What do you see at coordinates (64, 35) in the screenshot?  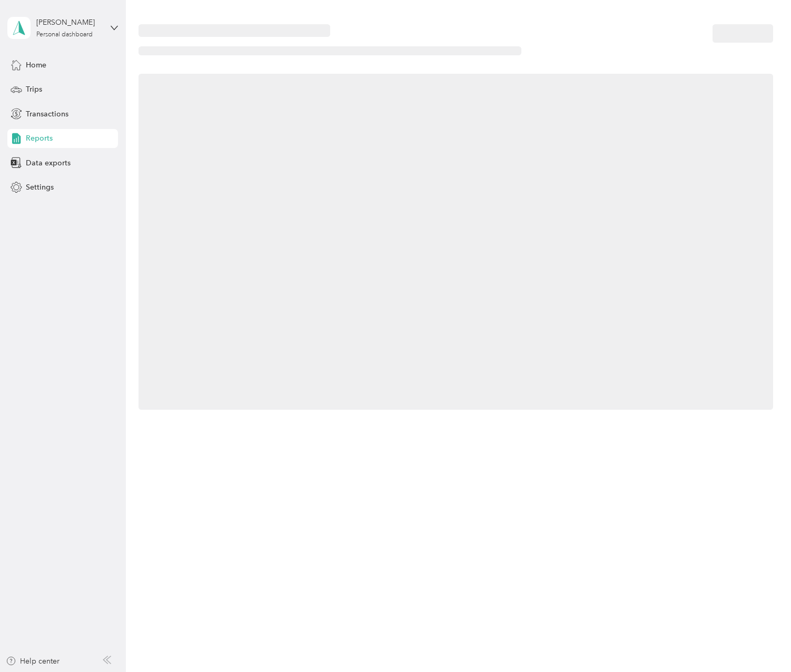 I see `div: Personal dashboard` at bounding box center [64, 35].